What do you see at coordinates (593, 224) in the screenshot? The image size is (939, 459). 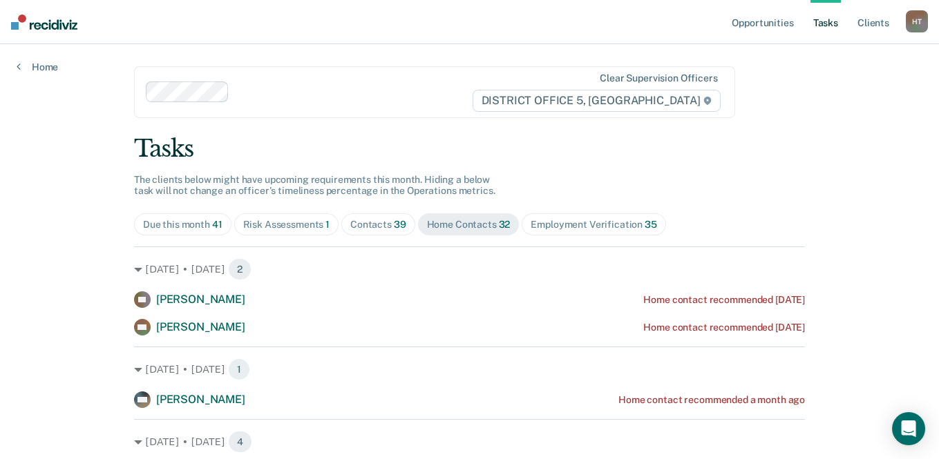 I see `div: Employment Verification` at bounding box center [593, 224].